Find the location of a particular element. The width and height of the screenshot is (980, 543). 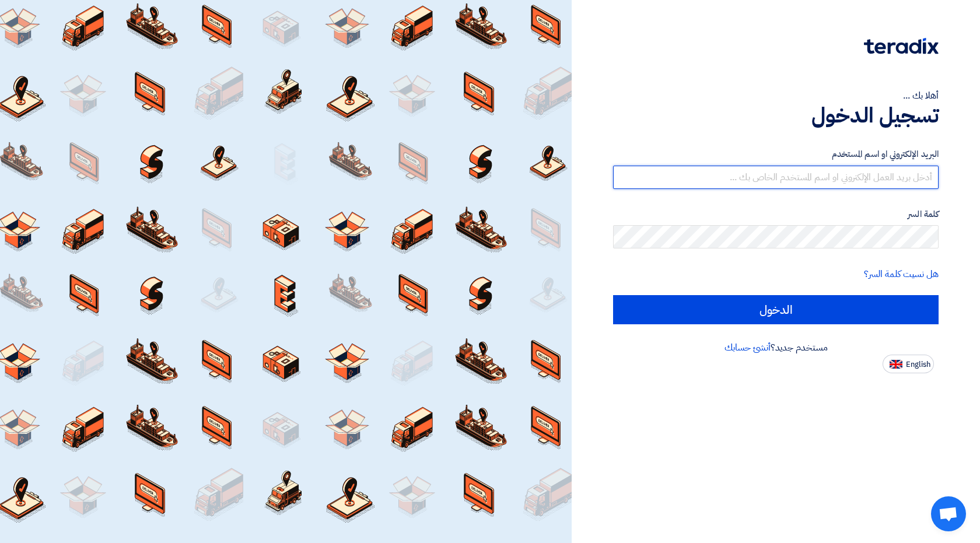

label: كلمة السر is located at coordinates (776, 214).